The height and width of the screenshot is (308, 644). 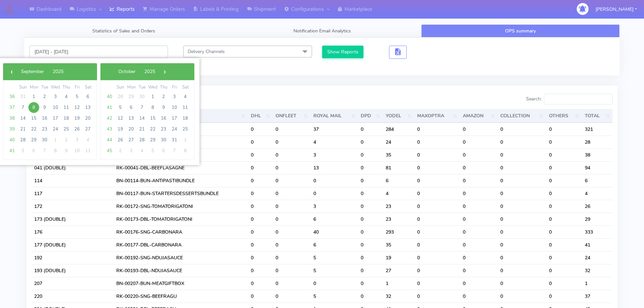 I want to click on td: 6, so click(x=399, y=181).